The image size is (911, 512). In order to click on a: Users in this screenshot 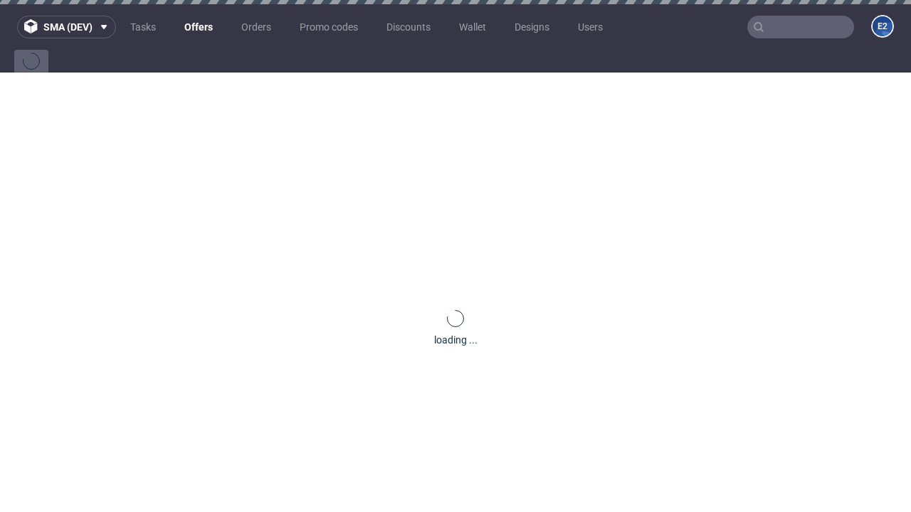, I will do `click(590, 27)`.